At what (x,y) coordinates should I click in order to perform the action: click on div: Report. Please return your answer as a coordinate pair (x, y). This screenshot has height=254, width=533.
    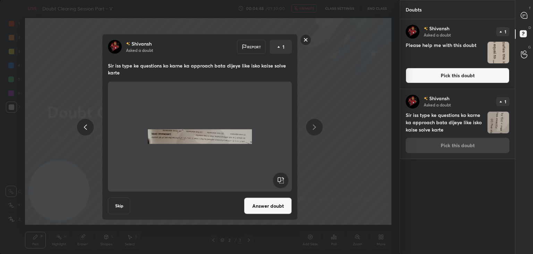
    Looking at the image, I should click on (251, 47).